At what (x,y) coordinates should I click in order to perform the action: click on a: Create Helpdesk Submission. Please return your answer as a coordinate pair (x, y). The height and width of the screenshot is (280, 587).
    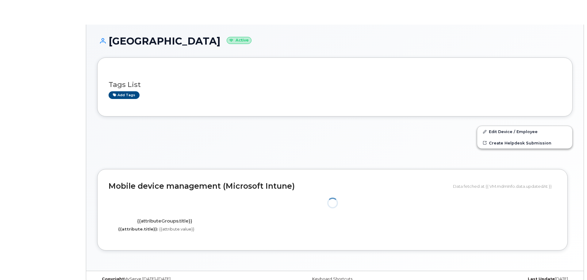
    Looking at the image, I should click on (525, 143).